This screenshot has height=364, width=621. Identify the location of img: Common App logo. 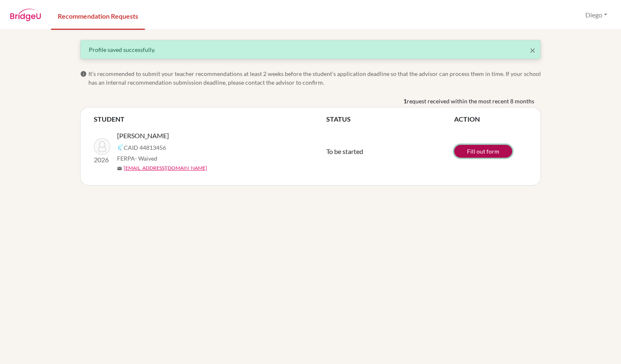
(120, 147).